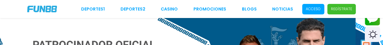  What do you see at coordinates (313, 9) in the screenshot?
I see `p: Acceso` at bounding box center [313, 9].